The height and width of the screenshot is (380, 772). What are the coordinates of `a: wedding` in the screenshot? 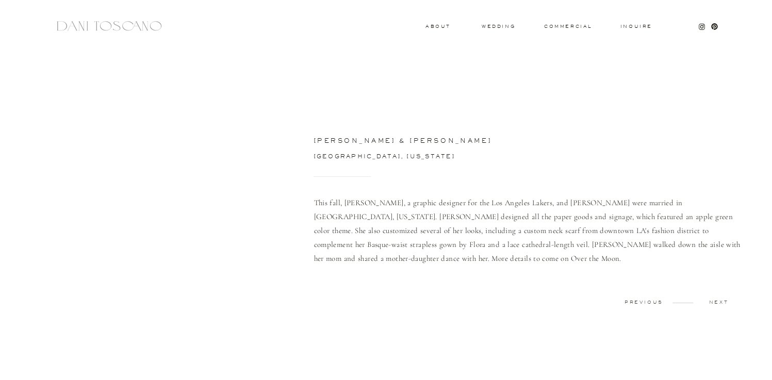 It's located at (498, 26).